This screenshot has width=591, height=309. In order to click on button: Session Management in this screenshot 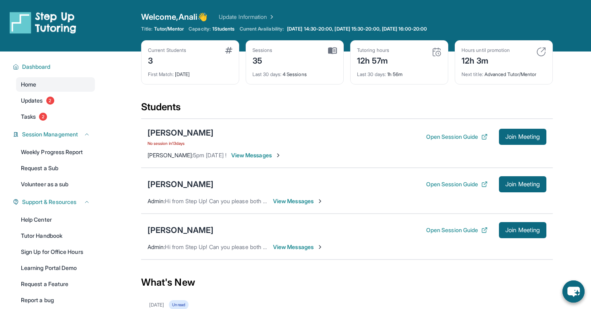, I will do `click(54, 134)`.